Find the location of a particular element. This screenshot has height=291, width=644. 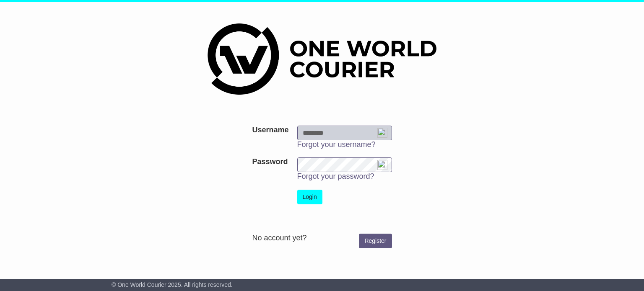

button: Login is located at coordinates (310, 196).